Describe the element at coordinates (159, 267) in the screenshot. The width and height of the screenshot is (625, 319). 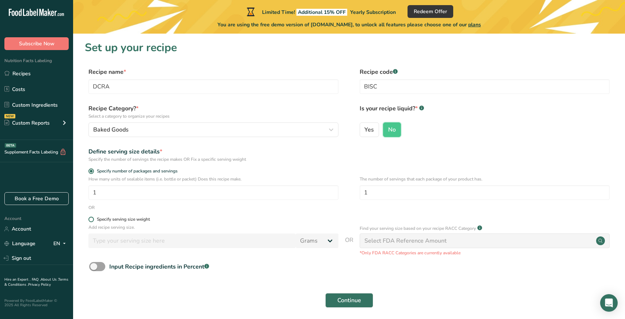
I see `div: Input Recipe ingredients in Percent` at that location.